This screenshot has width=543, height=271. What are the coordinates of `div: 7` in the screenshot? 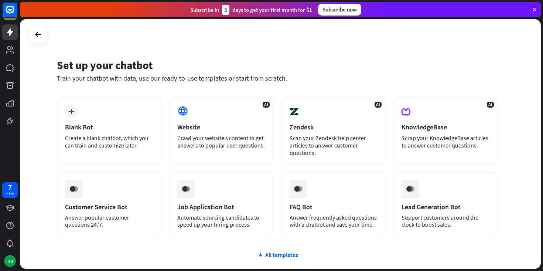 It's located at (10, 187).